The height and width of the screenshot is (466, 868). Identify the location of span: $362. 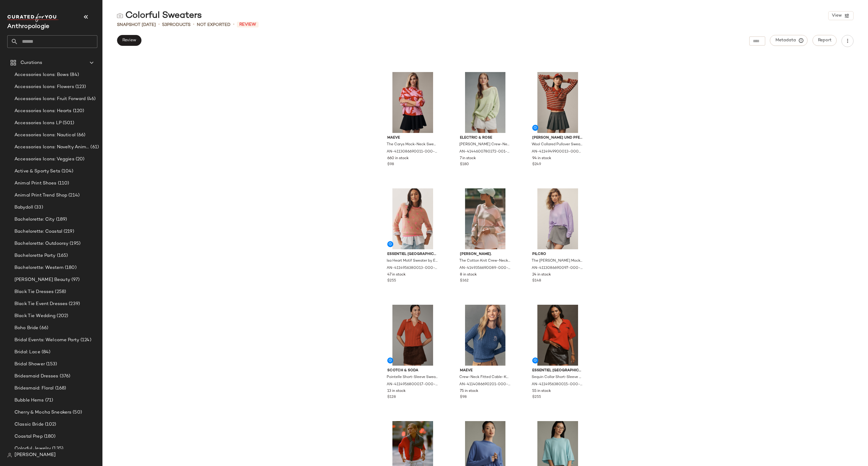
(464, 281).